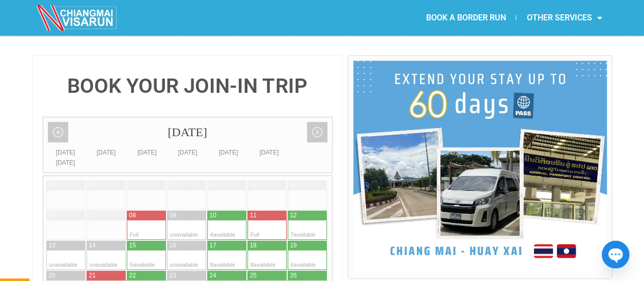 This screenshot has width=644, height=281. Describe the element at coordinates (92, 275) in the screenshot. I see `div: 21` at that location.